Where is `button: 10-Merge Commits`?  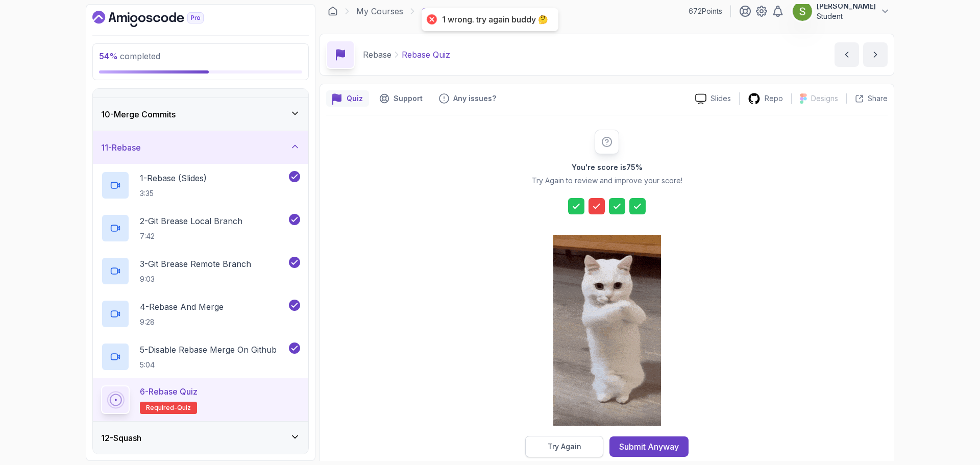 button: 10-Merge Commits is located at coordinates (201, 114).